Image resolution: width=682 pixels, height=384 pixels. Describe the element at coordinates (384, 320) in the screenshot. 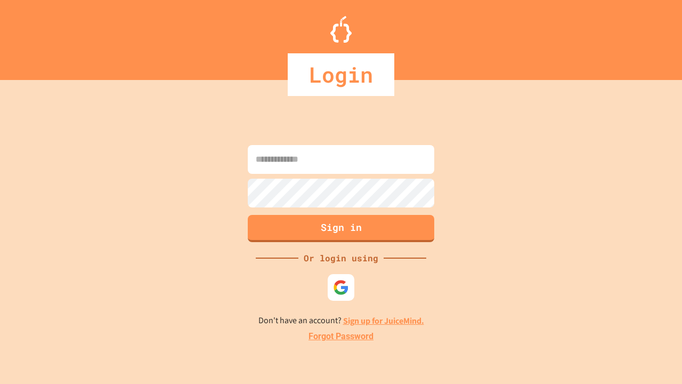

I see `a: Sign up for JuiceMind.` at that location.